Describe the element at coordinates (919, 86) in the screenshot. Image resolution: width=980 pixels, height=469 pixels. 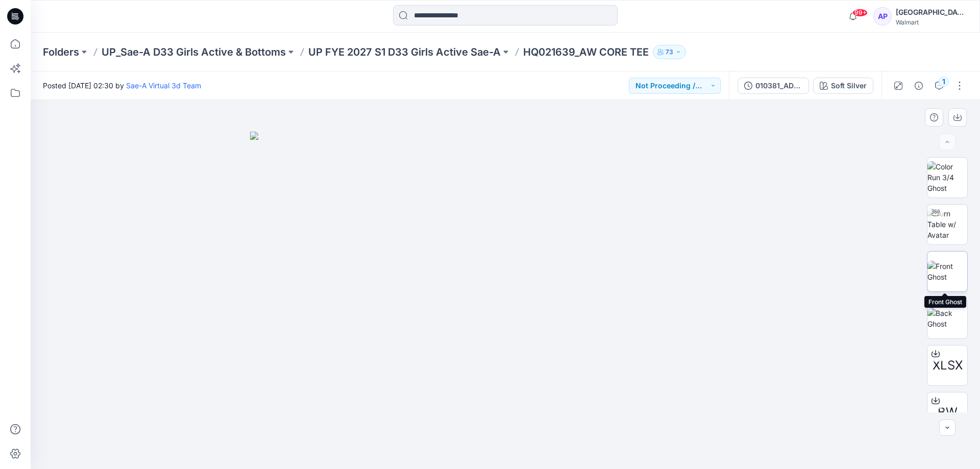
I see `button: Details` at that location.